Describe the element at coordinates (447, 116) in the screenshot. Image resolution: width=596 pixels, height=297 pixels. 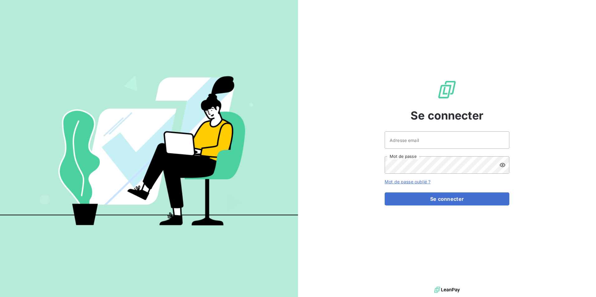
I see `span: Se connecter` at that location.